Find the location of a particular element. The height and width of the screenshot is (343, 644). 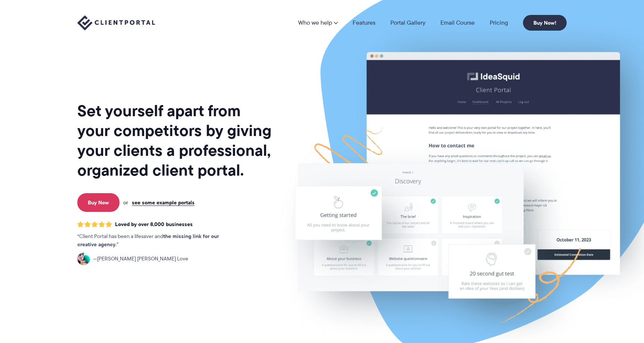

a: see some example portals is located at coordinates (163, 202).